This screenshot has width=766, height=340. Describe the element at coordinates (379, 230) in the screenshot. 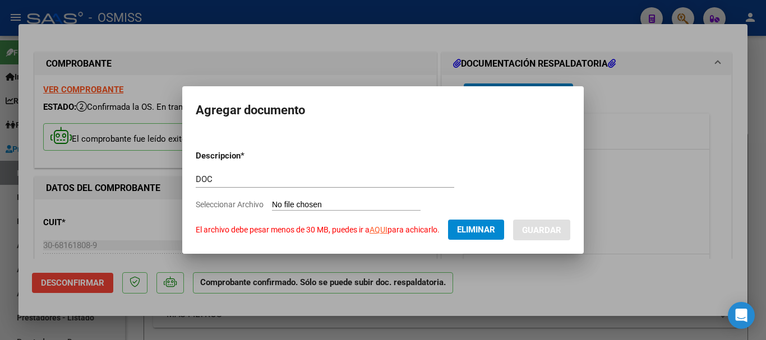

I see `a: AQUI` at that location.